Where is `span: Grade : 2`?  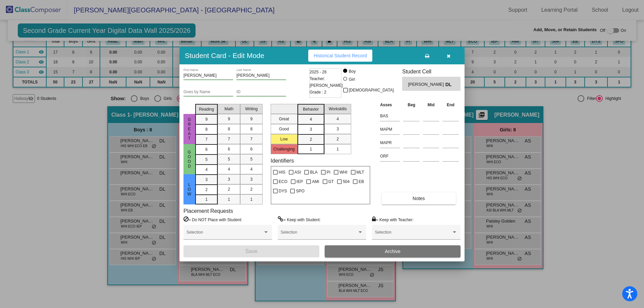
span: Grade : 2 is located at coordinates (318, 92).